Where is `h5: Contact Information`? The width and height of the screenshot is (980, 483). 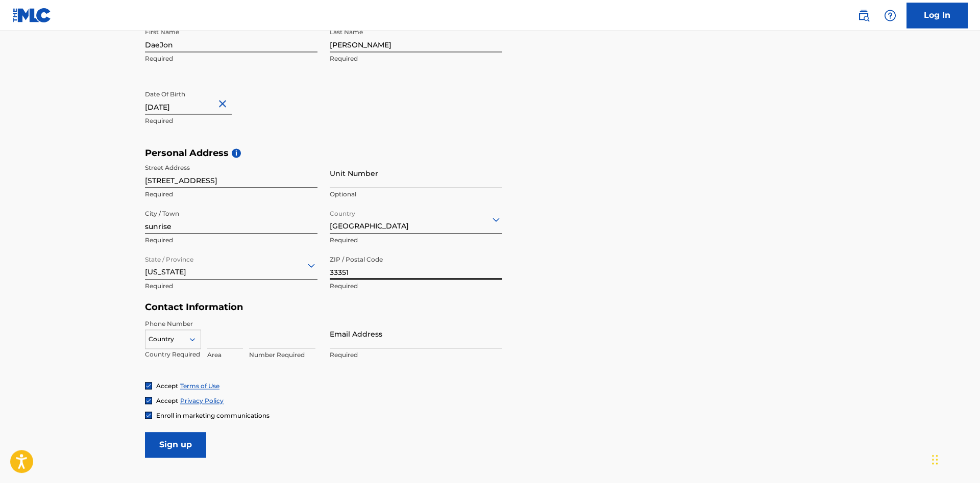
h5: Contact Information is located at coordinates (324, 307).